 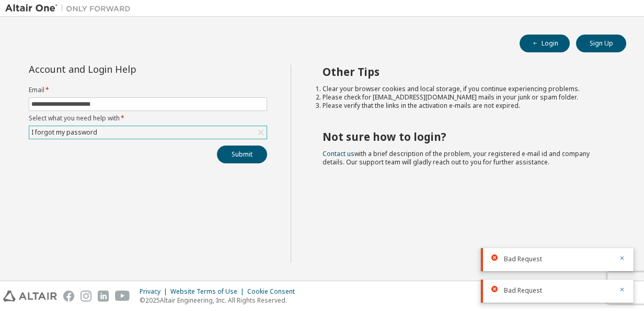 What do you see at coordinates (122, 296) in the screenshot?
I see `img: youtube.svg` at bounding box center [122, 296].